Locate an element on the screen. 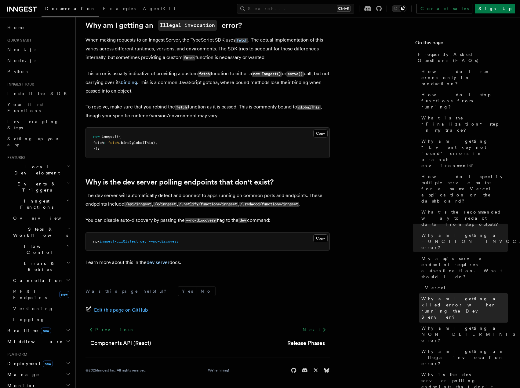 The height and width of the screenshot is (388, 520). code: /.netlify/functions/inngest is located at coordinates (208, 204).